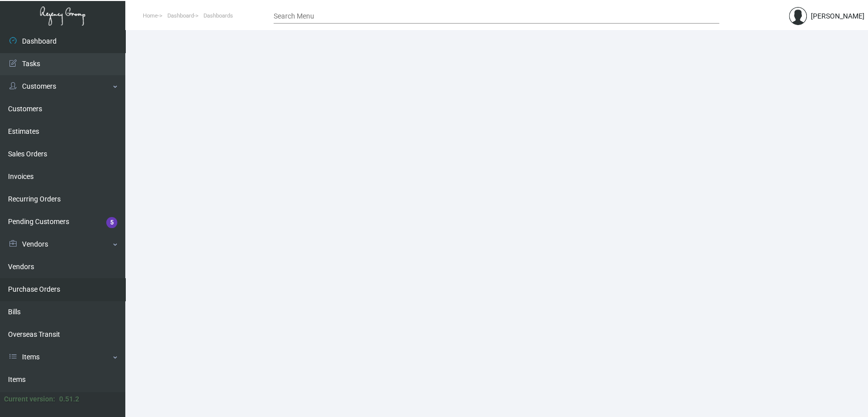  I want to click on div: 0.51.2, so click(69, 400).